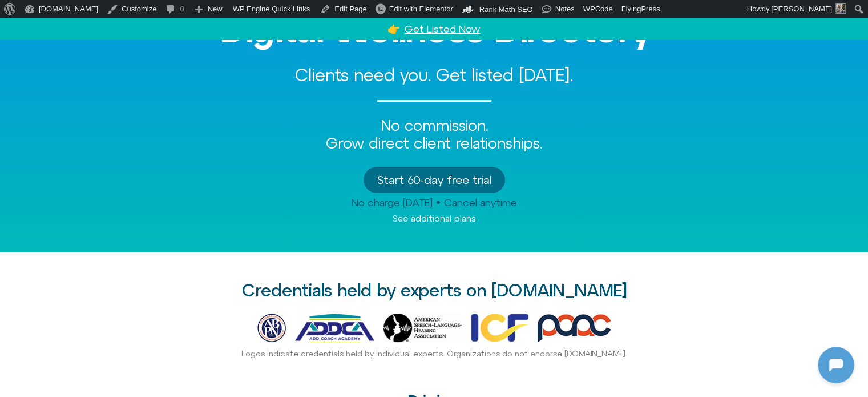 The width and height of the screenshot is (868, 397). I want to click on svg: Close Chatbot Button, so click(209, 15).